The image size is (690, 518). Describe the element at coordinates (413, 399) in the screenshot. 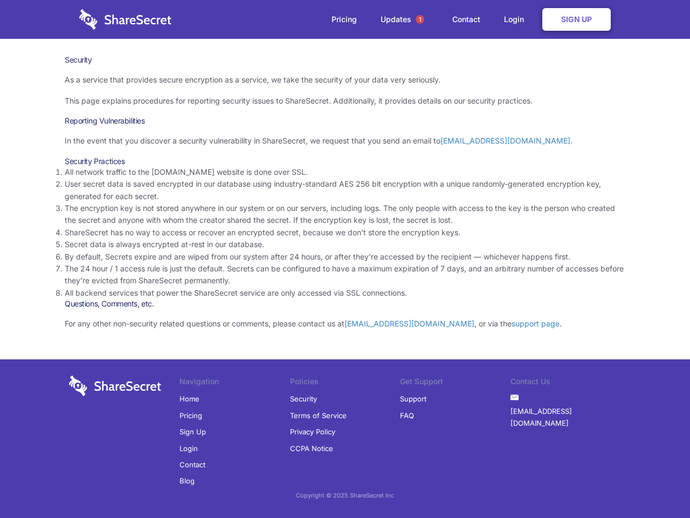

I see `a: Support` at that location.